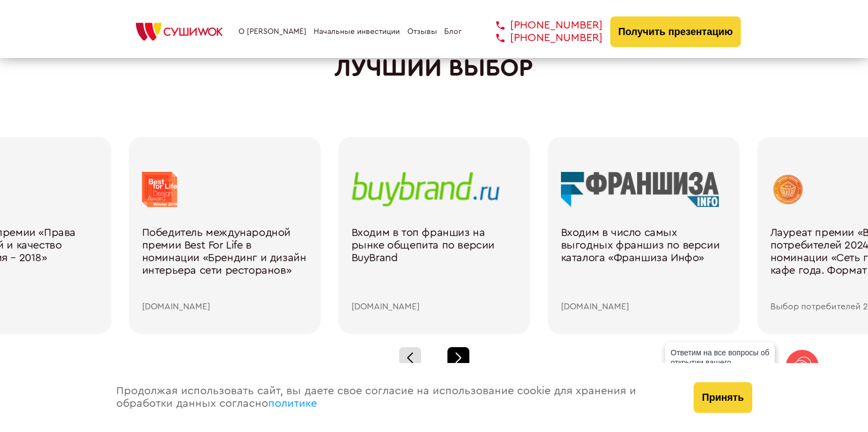  I want to click on a: политике, so click(292, 404).